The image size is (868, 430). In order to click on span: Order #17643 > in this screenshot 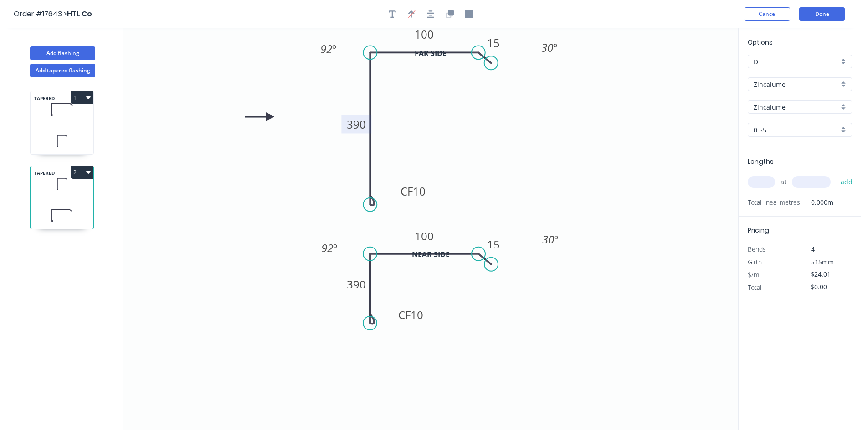, I will do `click(40, 14)`.